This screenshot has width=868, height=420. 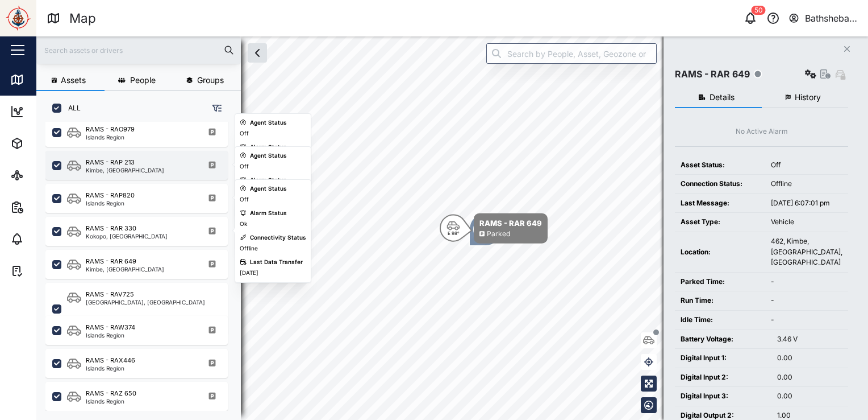 What do you see at coordinates (724, 339) in the screenshot?
I see `div: Battery Voltage:` at bounding box center [724, 339].